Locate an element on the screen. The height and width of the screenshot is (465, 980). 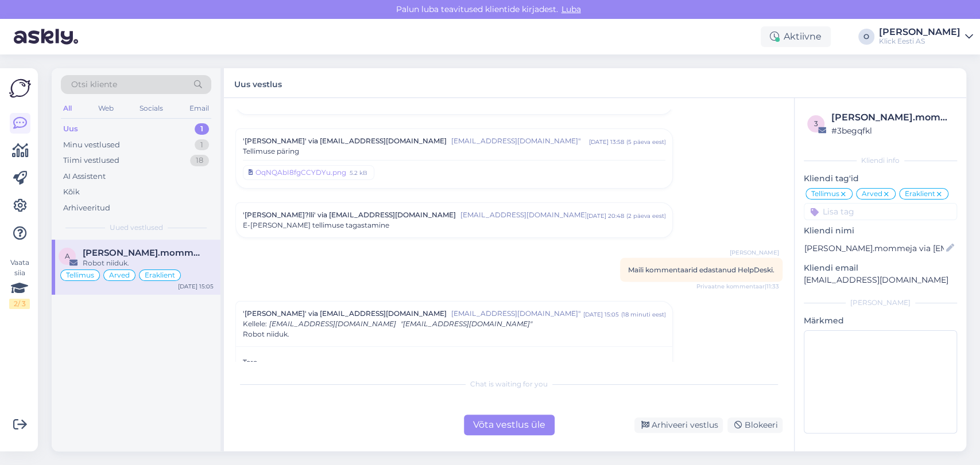
div: Tiimi vestlused is located at coordinates (91, 161).